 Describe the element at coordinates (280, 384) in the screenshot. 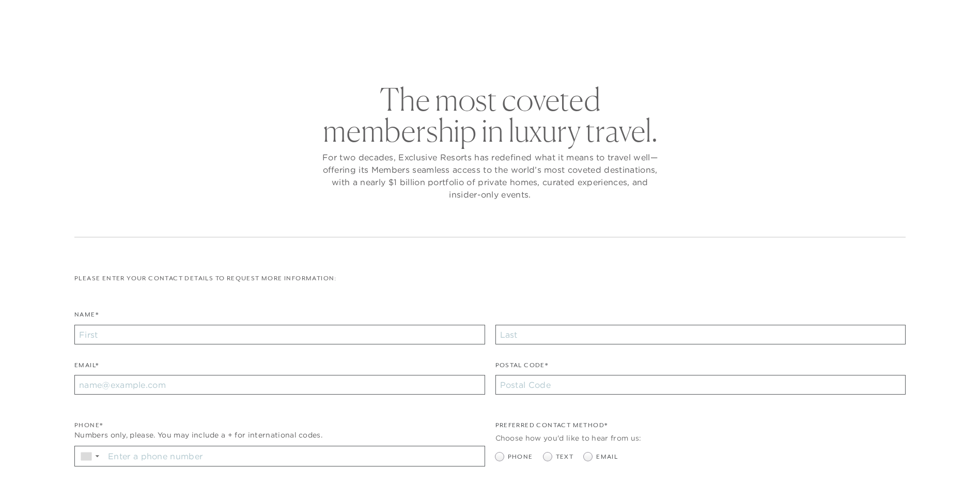

I see `input: name@example.com` at that location.